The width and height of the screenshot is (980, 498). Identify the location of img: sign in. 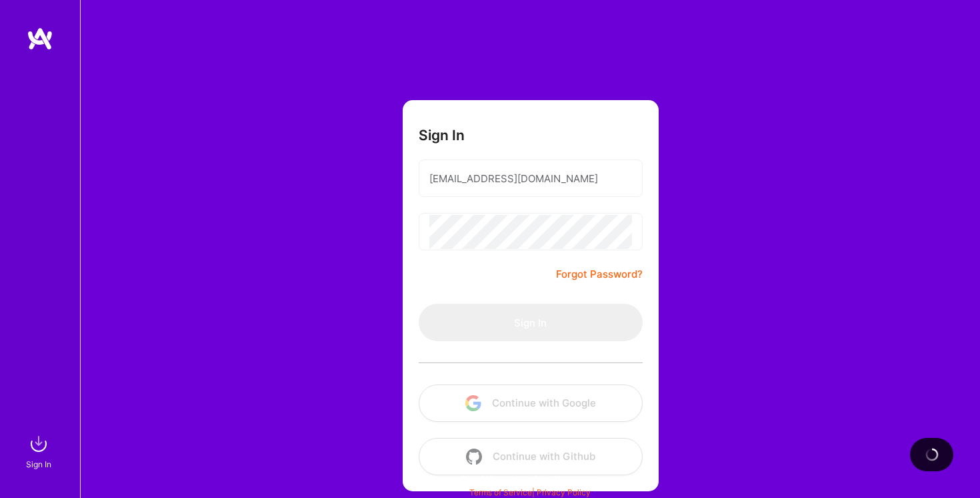
(38, 443).